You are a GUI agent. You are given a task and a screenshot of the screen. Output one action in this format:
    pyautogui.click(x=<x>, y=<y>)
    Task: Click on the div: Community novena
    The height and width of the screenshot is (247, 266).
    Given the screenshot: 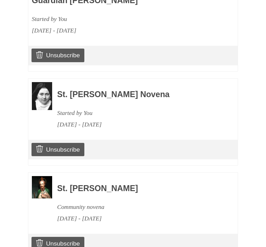 What is the action you would take?
    pyautogui.click(x=138, y=207)
    